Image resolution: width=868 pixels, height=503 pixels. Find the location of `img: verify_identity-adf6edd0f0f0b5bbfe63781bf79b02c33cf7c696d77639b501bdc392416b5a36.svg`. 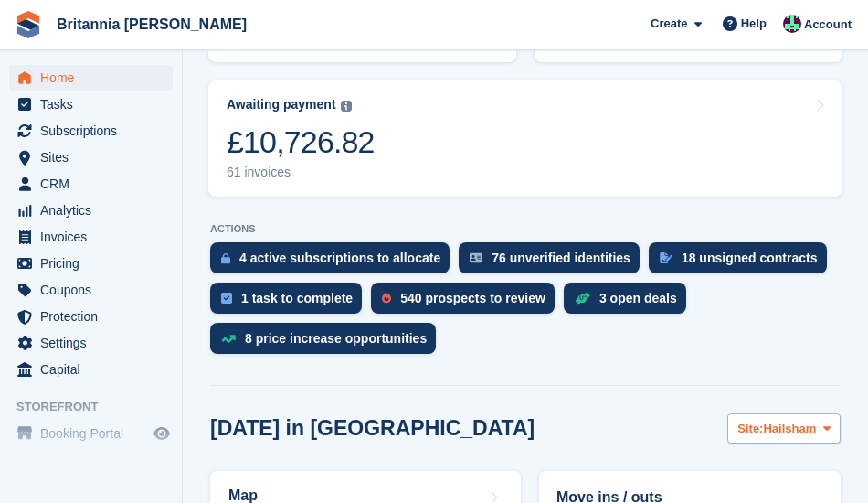

img: verify_identity-adf6edd0f0f0b5bbfe63781bf79b02c33cf7c696d77639b501bdc392416b5a36.svg is located at coordinates (476, 257).